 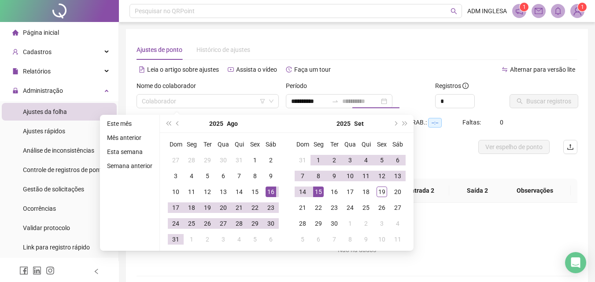 What do you see at coordinates (558, 11) in the screenshot?
I see `span: bell` at bounding box center [558, 11].